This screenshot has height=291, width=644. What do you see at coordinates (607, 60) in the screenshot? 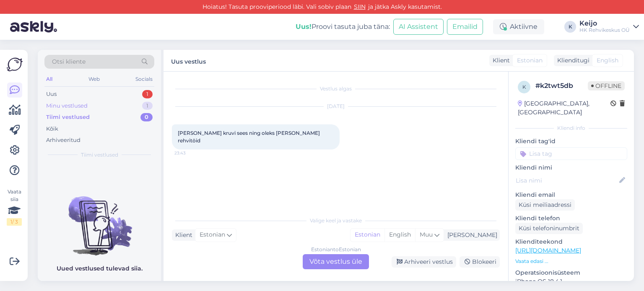
I see `span: English` at bounding box center [607, 60].